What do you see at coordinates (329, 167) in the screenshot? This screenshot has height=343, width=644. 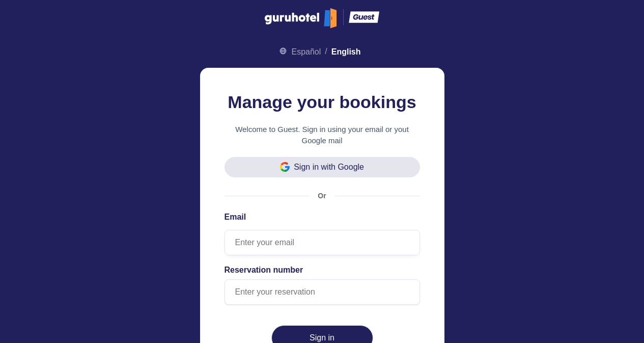 I see `span: Sign in with Google` at bounding box center [329, 167].